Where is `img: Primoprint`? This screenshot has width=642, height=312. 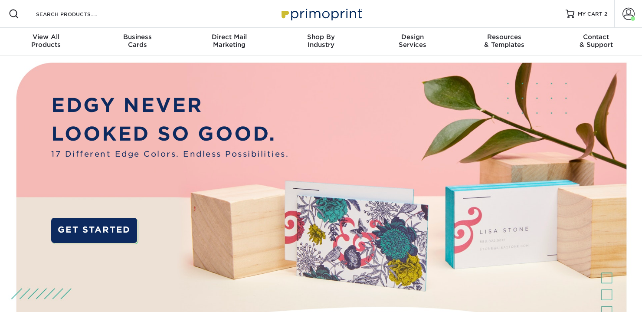 img: Primoprint is located at coordinates (321, 13).